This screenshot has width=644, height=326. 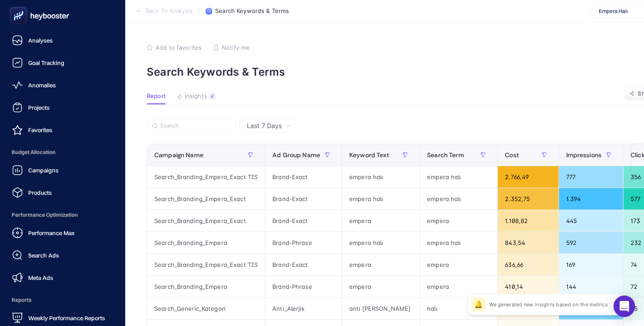 I want to click on span: Projects, so click(x=39, y=107).